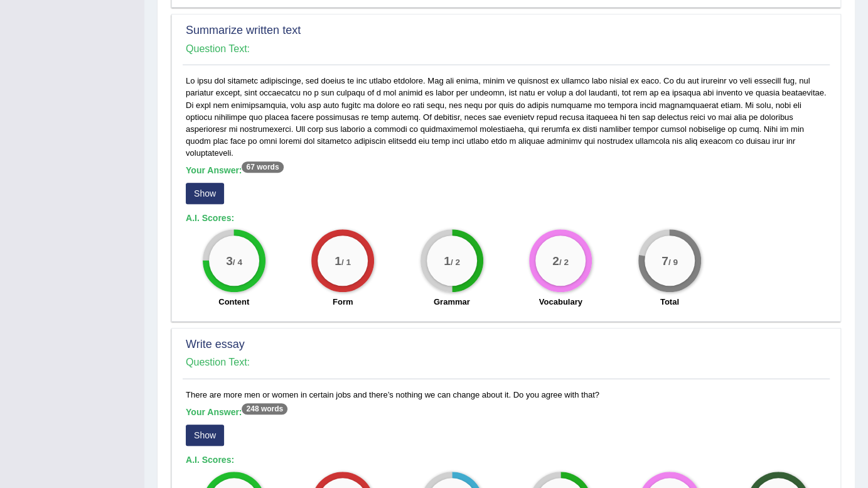 Image resolution: width=868 pixels, height=488 pixels. I want to click on h2: Summarize written text, so click(506, 31).